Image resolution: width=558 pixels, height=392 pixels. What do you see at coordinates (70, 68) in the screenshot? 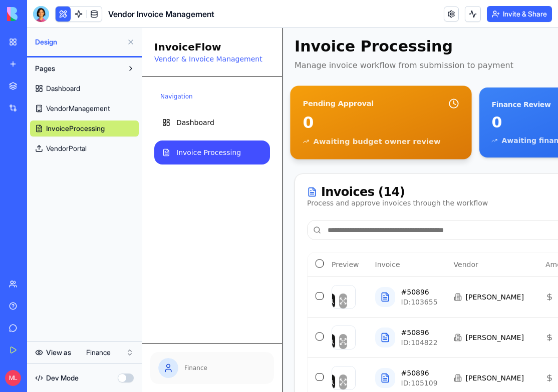
I see `div: Navigation` at bounding box center [70, 68].